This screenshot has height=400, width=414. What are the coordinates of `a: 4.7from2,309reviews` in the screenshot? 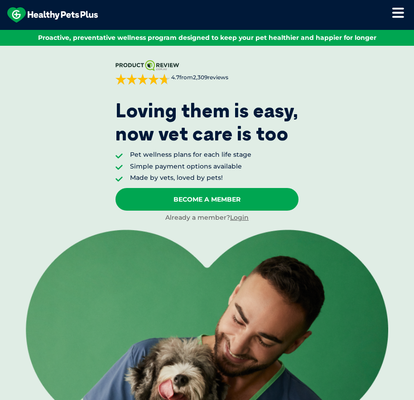 It's located at (207, 73).